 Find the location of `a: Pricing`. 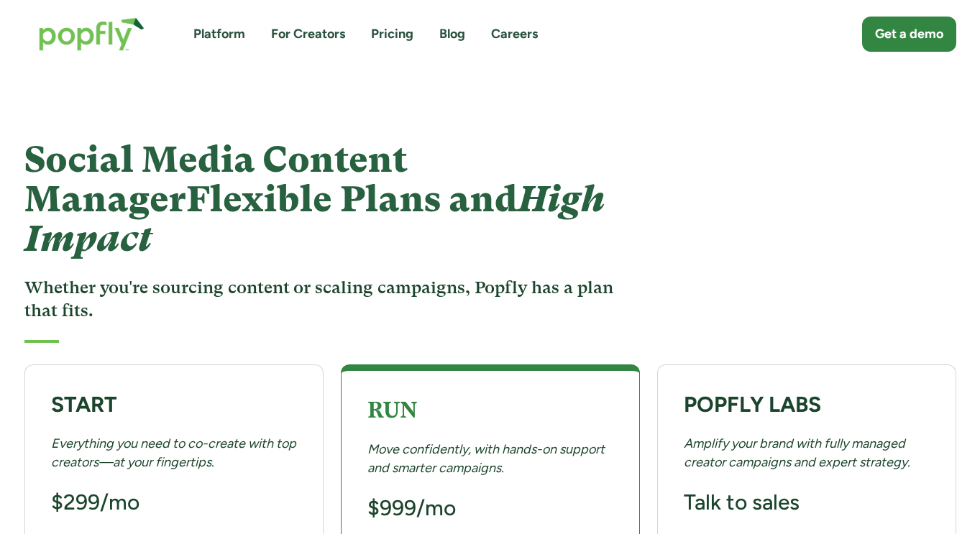

a: Pricing is located at coordinates (392, 34).